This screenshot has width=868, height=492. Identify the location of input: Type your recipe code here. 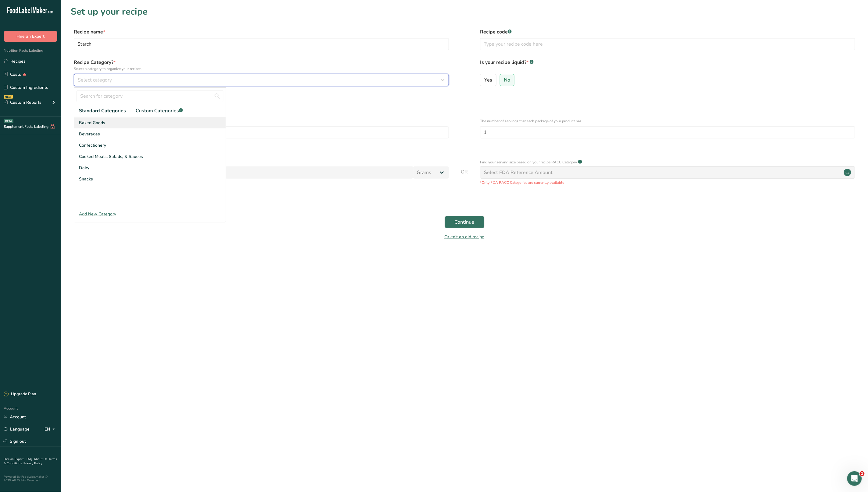
(668, 44).